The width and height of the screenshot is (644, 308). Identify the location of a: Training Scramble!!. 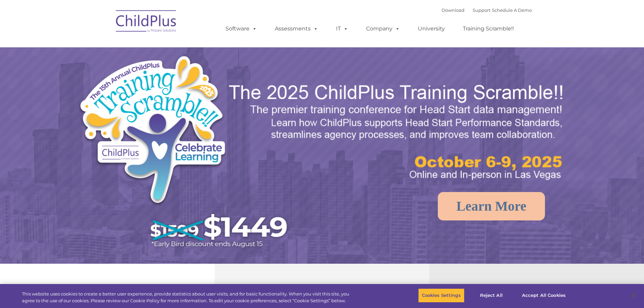
(488, 29).